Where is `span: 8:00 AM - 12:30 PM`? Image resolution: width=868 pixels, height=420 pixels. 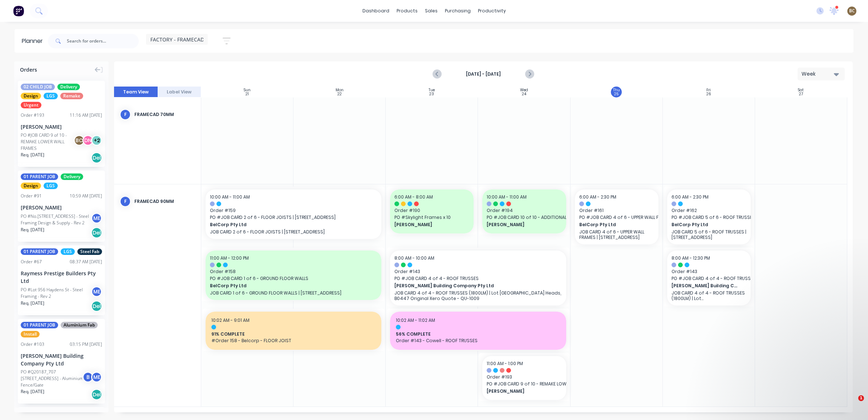
span: 8:00 AM - 12:30 PM is located at coordinates (691, 258).